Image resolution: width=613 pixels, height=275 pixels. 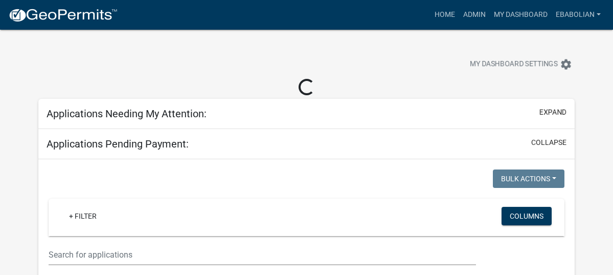 I want to click on a: Home, so click(x=445, y=15).